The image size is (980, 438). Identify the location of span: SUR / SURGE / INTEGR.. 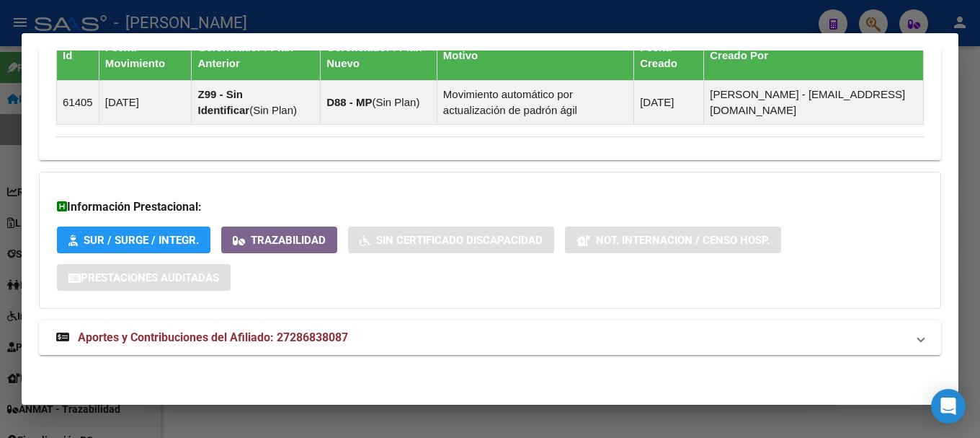
(141, 240).